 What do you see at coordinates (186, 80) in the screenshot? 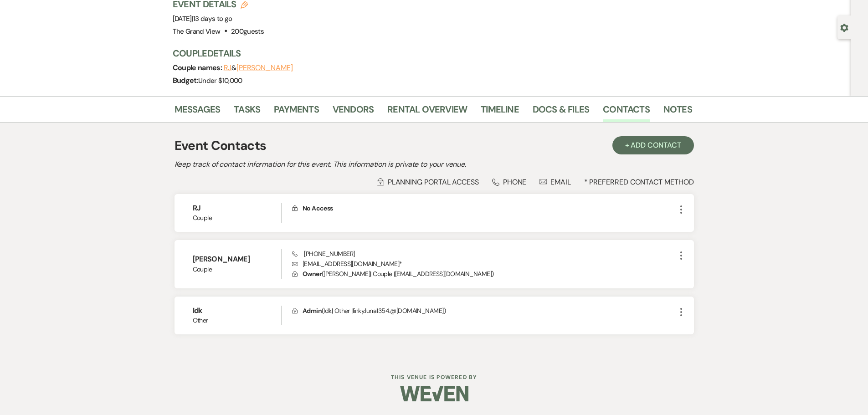
I see `span: Budget:` at bounding box center [186, 80].